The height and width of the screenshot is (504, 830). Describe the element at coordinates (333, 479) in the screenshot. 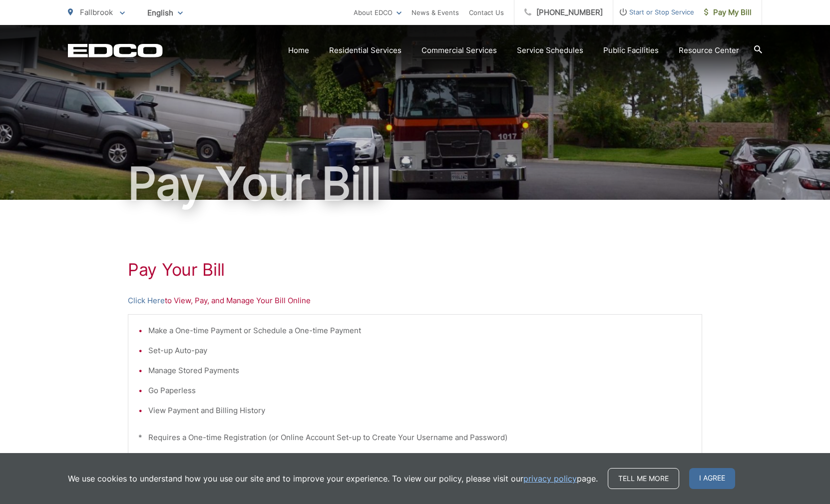

I see `p: We use cookies to understand how you use our site and to improve your experience. To view our pol...` at that location.